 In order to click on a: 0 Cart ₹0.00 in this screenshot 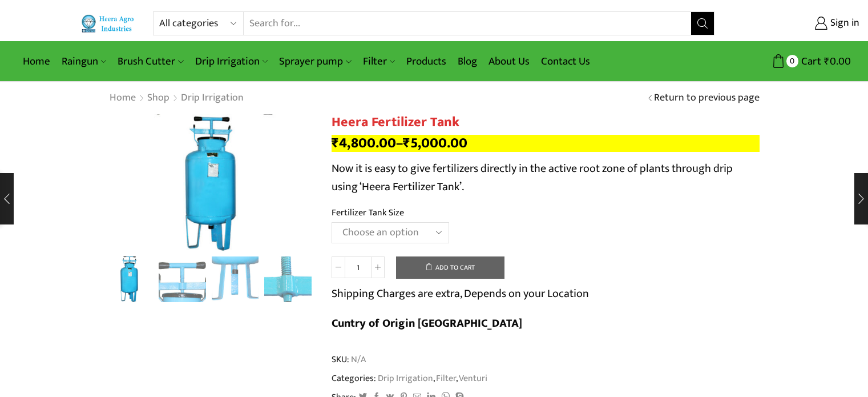, I will do `click(788, 61)`.